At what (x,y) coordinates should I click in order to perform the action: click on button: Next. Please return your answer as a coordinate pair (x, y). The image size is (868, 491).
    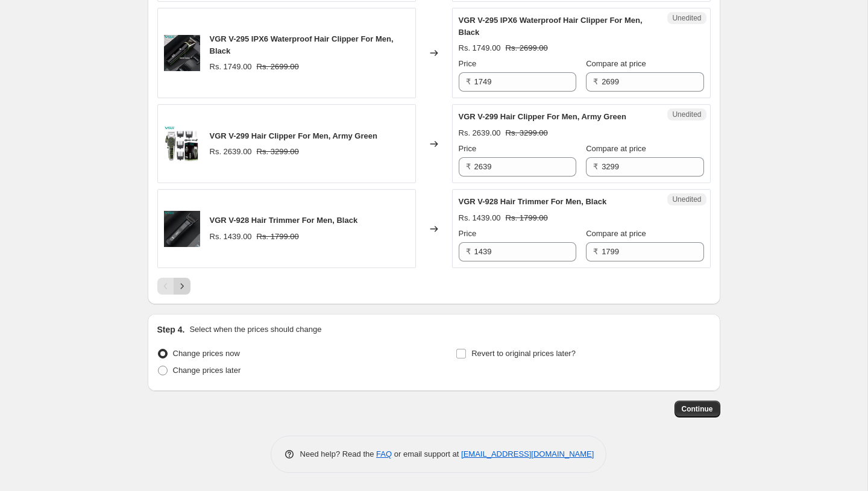
    Looking at the image, I should click on (182, 286).